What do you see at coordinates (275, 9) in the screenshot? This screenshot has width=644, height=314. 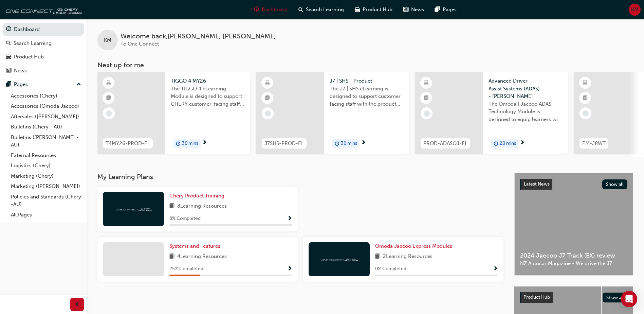 I see `span: Dashboard` at bounding box center [275, 9].